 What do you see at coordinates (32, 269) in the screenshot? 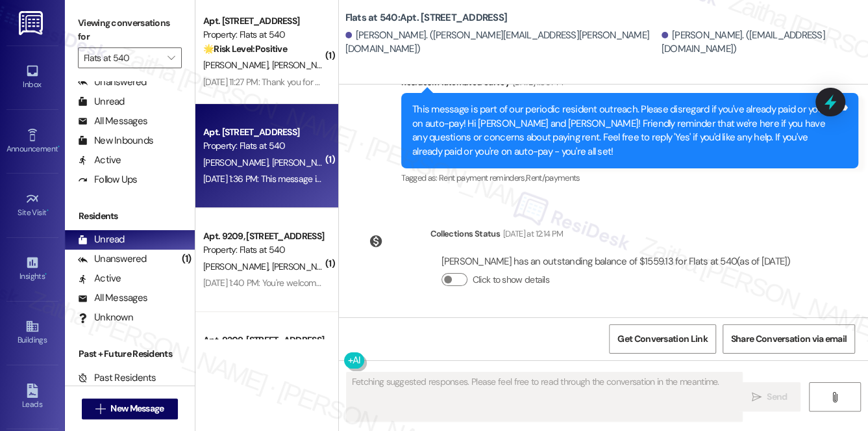
I see `a: Insights •` at bounding box center [32, 269].